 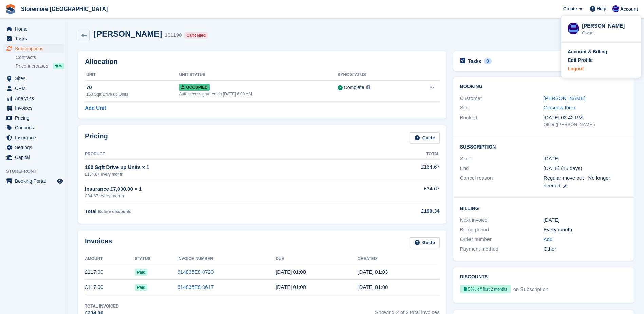 I want to click on a: Logout, so click(x=601, y=68).